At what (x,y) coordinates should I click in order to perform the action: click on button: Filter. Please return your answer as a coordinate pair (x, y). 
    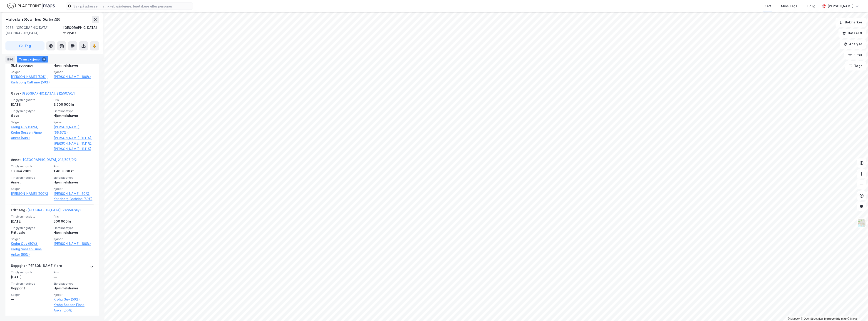
    Looking at the image, I should click on (855, 55).